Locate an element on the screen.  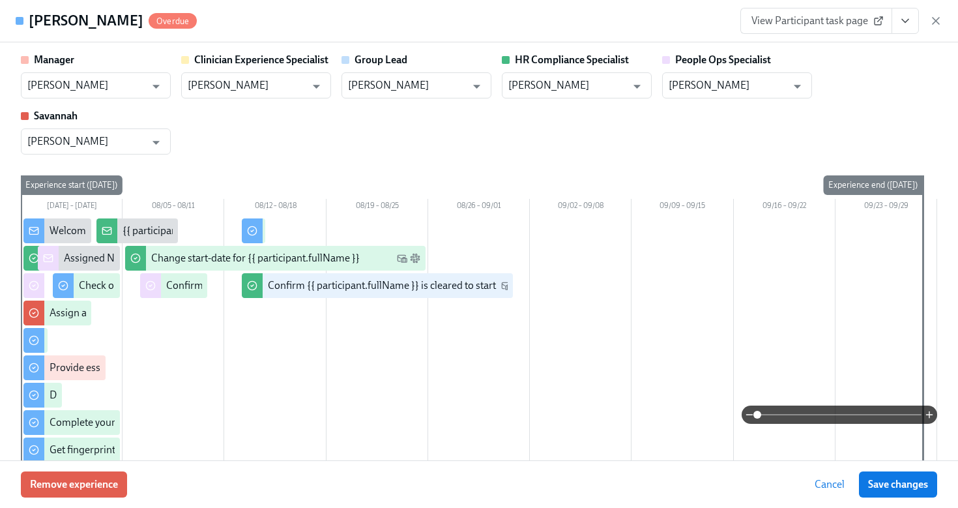
svg: Slack is located at coordinates (415, 258).